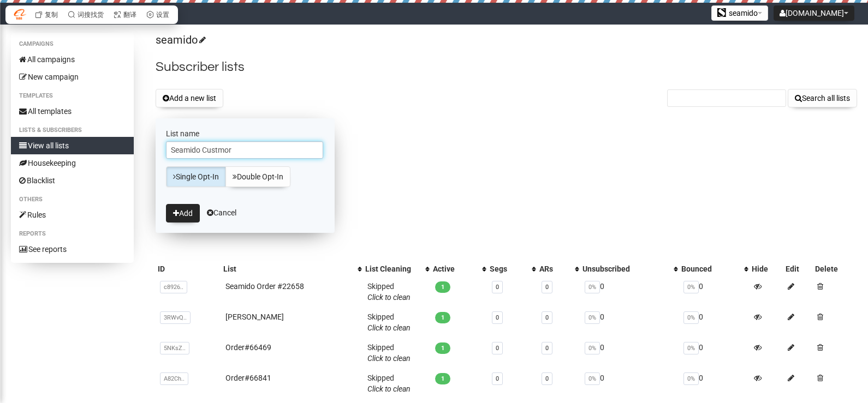 The width and height of the screenshot is (868, 403). I want to click on a: New campaign, so click(72, 77).